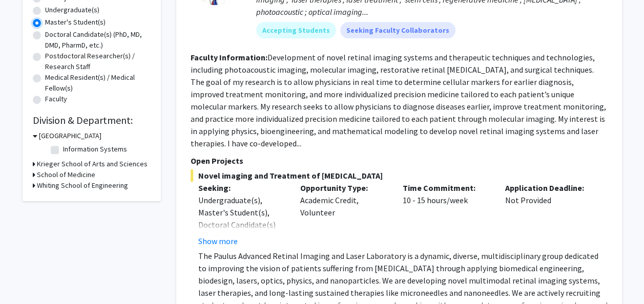  Describe the element at coordinates (549, 187) in the screenshot. I see `p: Application Deadline:` at that location.